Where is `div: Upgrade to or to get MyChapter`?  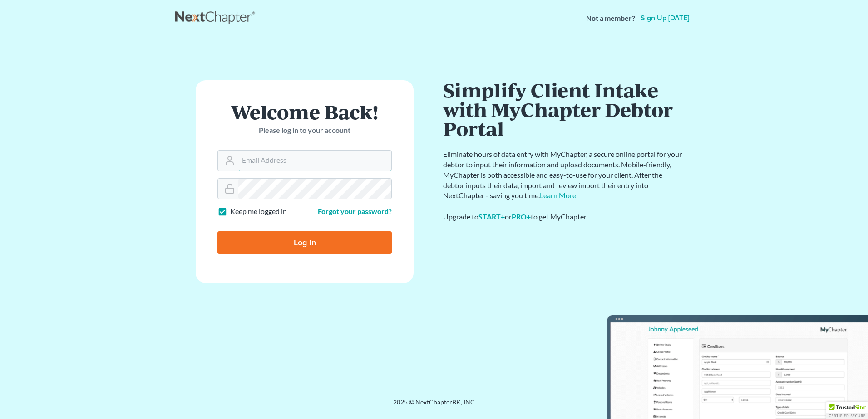
div: Upgrade to or to get MyChapter is located at coordinates (563, 217).